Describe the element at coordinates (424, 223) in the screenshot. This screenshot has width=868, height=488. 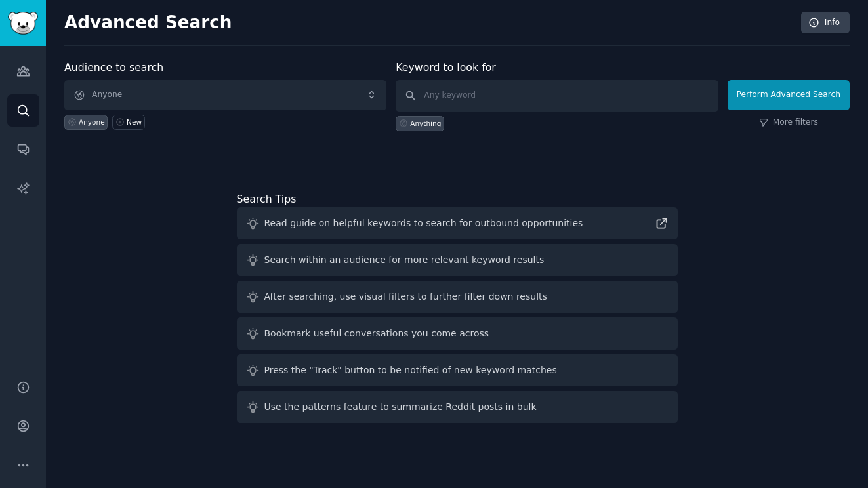
I see `div: Read guide on helpful keywords to search for outbound opportunities` at that location.